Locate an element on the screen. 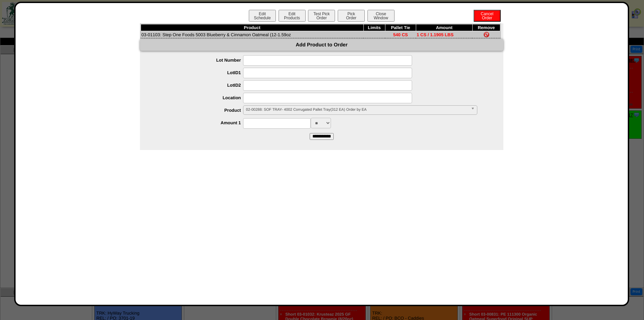 This screenshot has width=644, height=320. button: EditSchedule is located at coordinates (262, 16).